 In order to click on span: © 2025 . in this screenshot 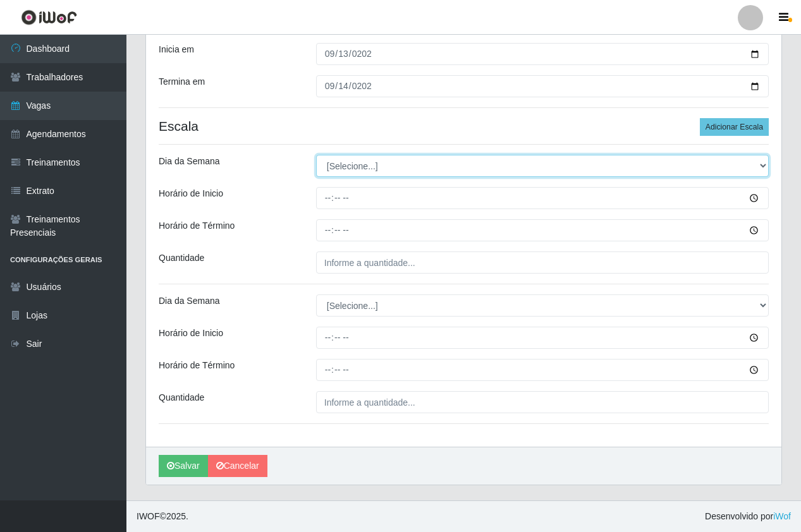, I will do `click(163, 516)`.